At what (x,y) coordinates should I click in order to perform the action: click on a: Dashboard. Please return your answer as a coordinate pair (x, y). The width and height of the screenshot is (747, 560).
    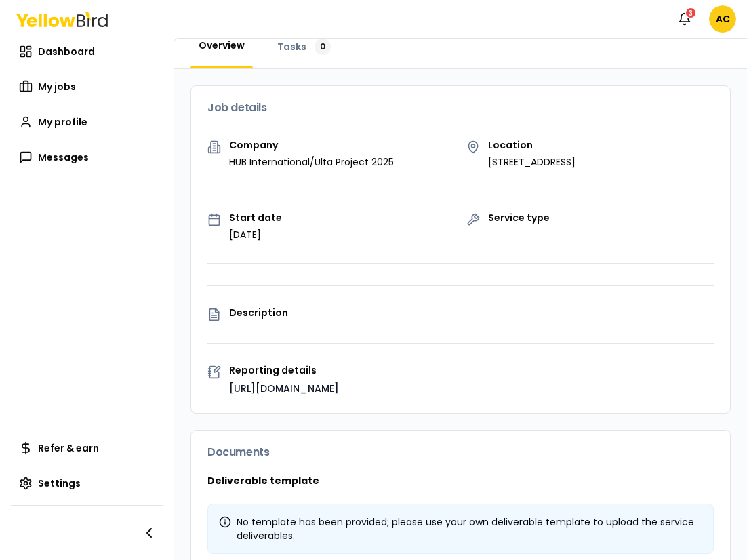
    Looking at the image, I should click on (87, 51).